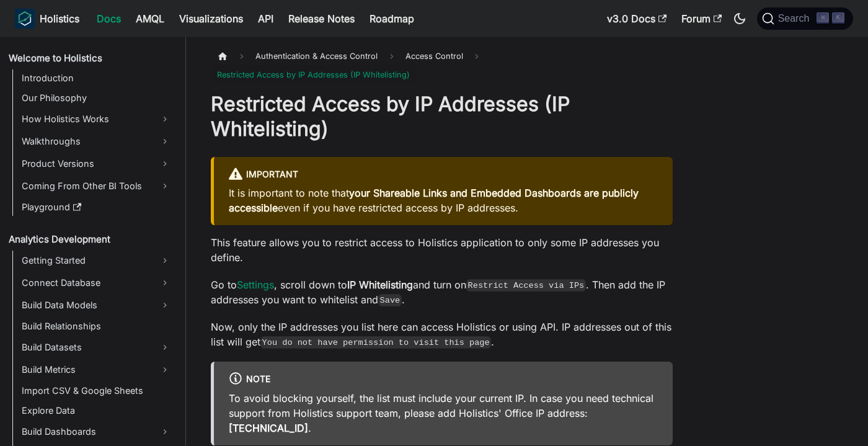 The height and width of the screenshot is (446, 868). Describe the element at coordinates (96, 78) in the screenshot. I see `a: Introduction` at that location.